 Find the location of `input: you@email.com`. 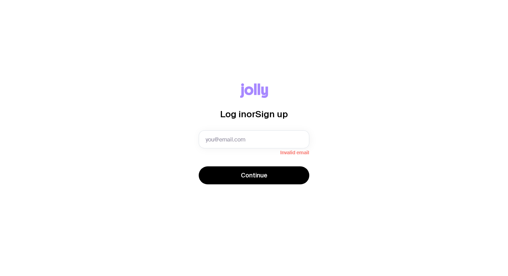

input: you@email.com is located at coordinates (254, 139).